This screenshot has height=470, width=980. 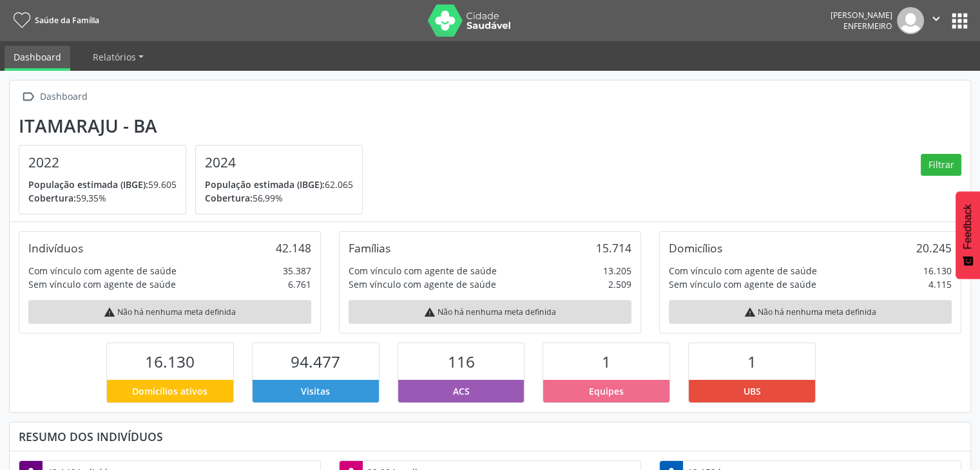 What do you see at coordinates (959, 21) in the screenshot?
I see `button: apps` at bounding box center [959, 21].